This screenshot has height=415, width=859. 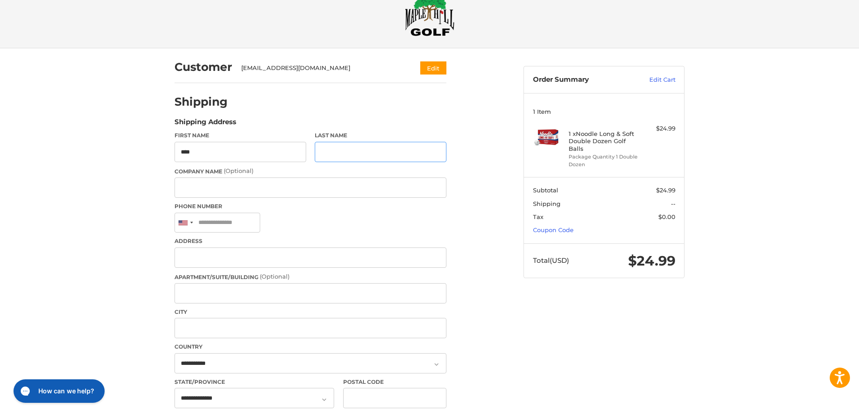 What do you see at coordinates (658, 129) in the screenshot?
I see `div: $24.99` at bounding box center [658, 129].